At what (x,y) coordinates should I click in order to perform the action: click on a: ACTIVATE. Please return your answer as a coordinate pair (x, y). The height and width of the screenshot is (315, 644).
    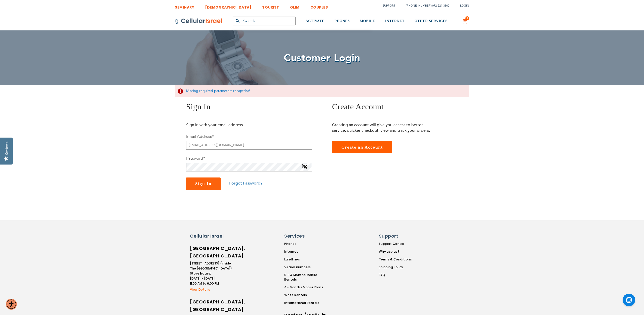
    Looking at the image, I should click on (315, 21).